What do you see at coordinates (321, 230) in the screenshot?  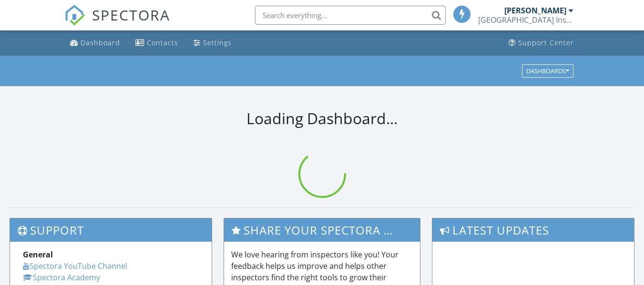 I see `h3: Share Your Spectora Experience` at bounding box center [321, 230].